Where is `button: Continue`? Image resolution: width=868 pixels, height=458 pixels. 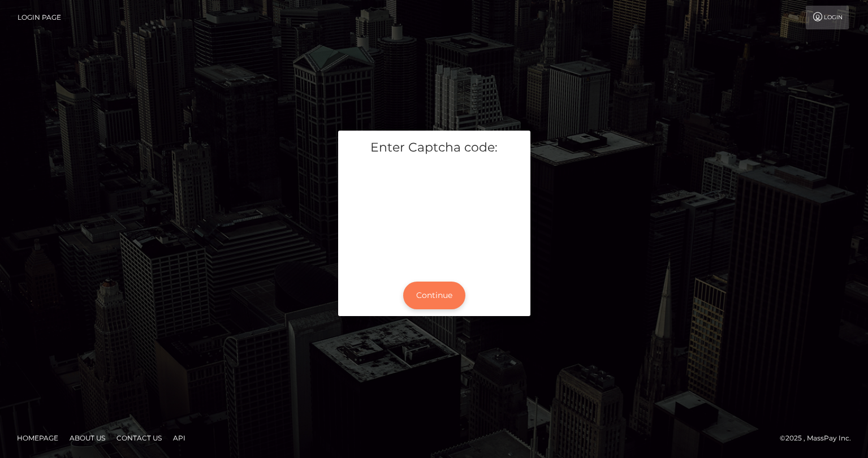
button: Continue is located at coordinates (434, 295).